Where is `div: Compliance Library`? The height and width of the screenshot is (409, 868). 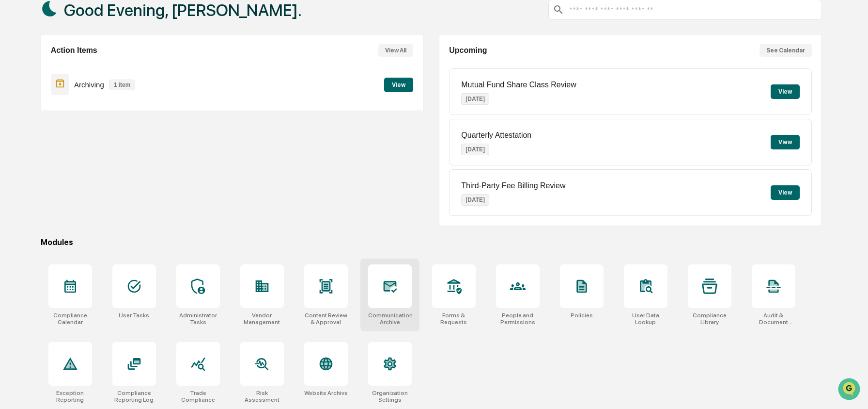
div: Compliance Library is located at coordinates (710, 319).